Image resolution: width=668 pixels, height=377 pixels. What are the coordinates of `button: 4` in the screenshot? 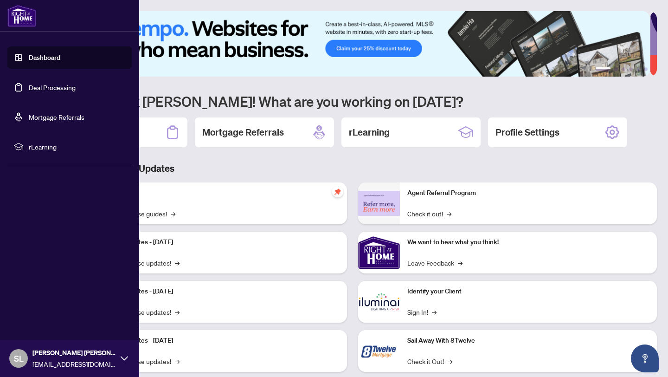 It's located at (631, 69).